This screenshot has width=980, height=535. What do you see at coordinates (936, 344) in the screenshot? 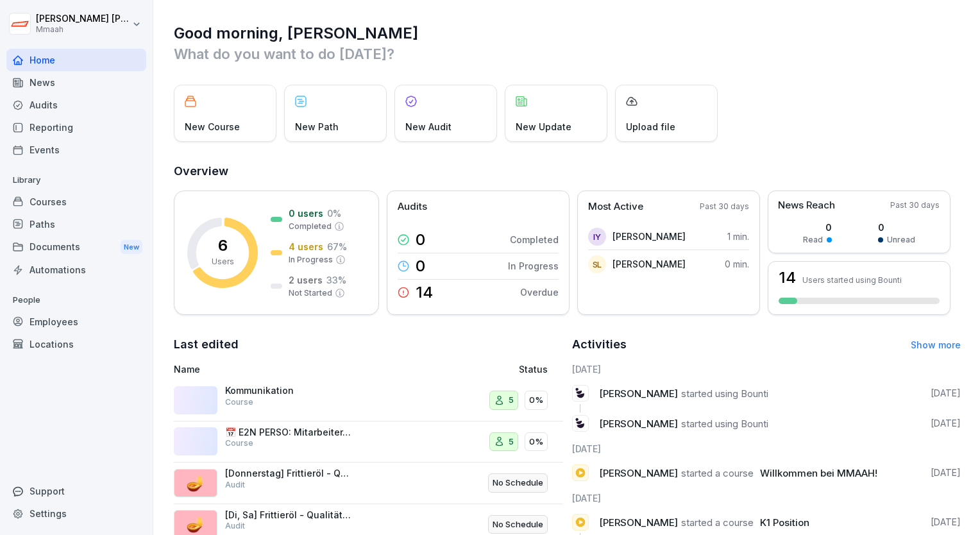
I see `a: Show more` at bounding box center [936, 344].